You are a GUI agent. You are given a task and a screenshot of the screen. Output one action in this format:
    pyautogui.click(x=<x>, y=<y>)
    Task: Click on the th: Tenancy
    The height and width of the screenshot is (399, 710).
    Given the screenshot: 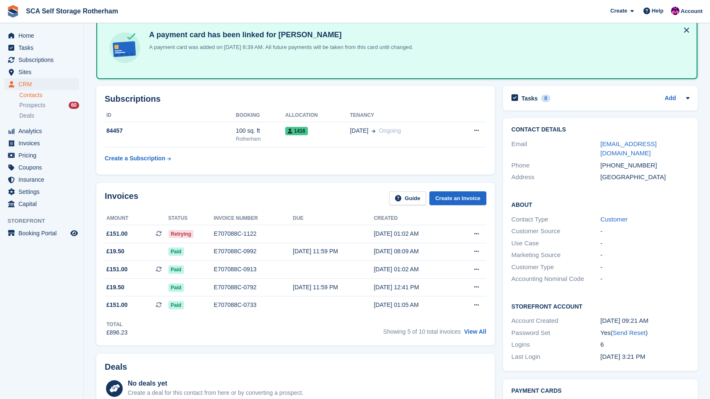 What is the action you would take?
    pyautogui.click(x=400, y=116)
    